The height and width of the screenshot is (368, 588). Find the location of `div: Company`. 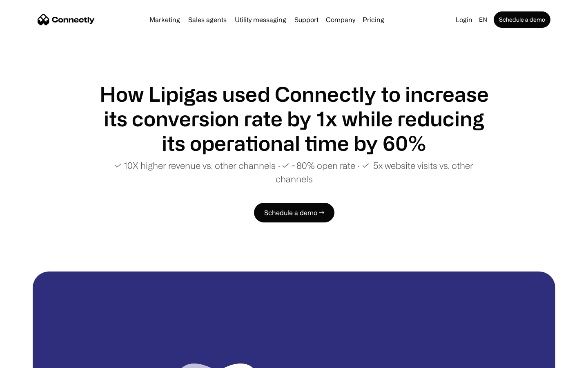

div: Company is located at coordinates (340, 19).